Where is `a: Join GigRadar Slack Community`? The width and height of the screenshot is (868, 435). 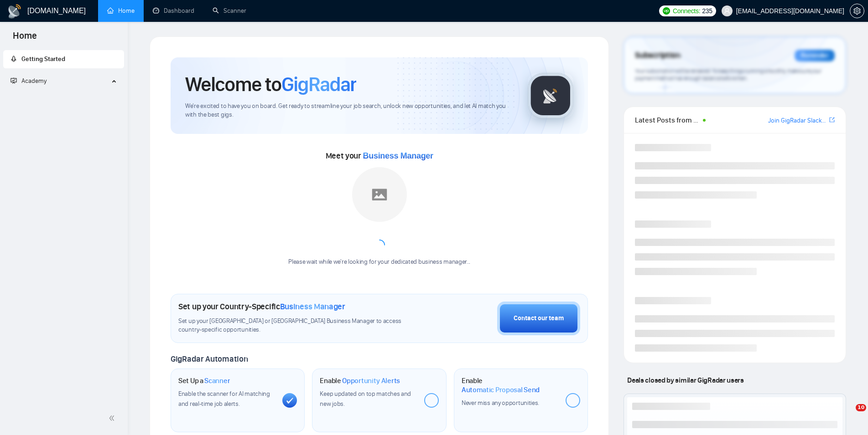 a: Join GigRadar Slack Community is located at coordinates (798, 121).